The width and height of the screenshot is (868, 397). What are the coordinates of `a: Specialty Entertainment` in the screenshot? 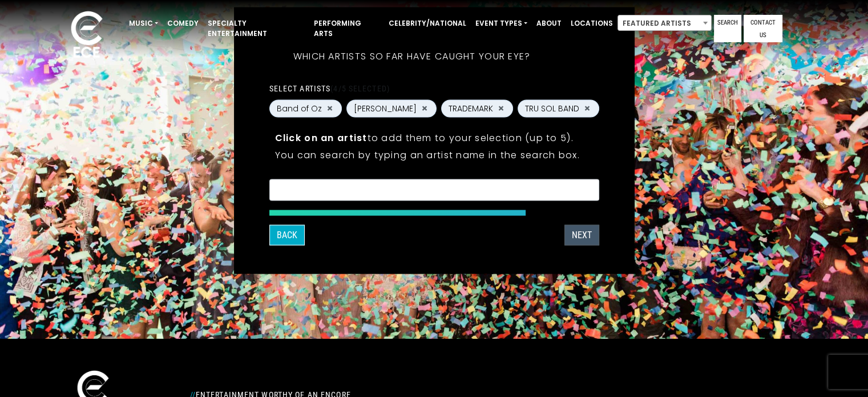 It's located at (256, 29).